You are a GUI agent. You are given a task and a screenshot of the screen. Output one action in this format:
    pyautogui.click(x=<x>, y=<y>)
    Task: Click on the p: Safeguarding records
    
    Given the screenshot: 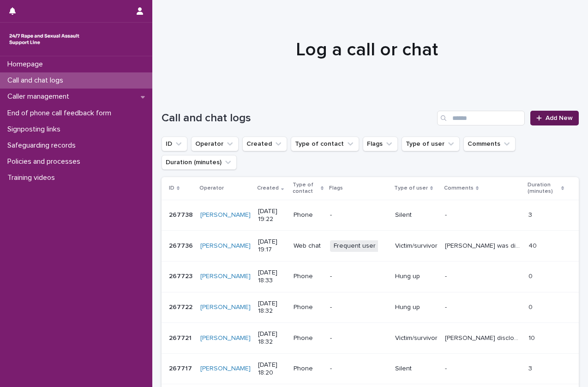 What is the action you would take?
    pyautogui.click(x=44, y=145)
    